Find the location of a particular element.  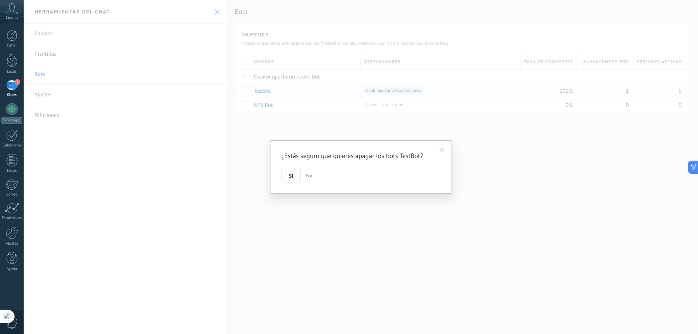

div: Ayuda is located at coordinates (12, 269).